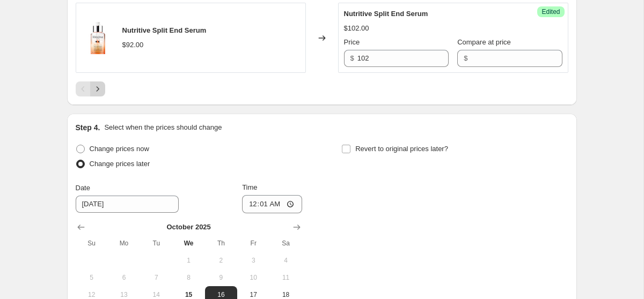 The height and width of the screenshot is (299, 644). Describe the element at coordinates (188, 260) in the screenshot. I see `span: 1` at that location.